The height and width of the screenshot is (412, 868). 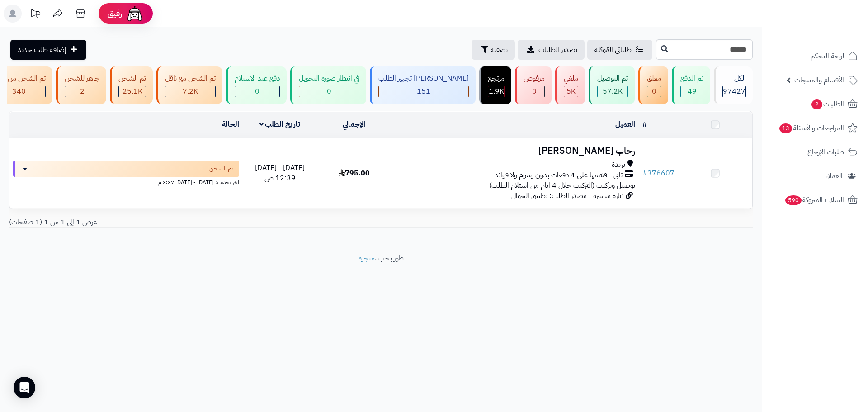 I want to click on a: تاريخ الطلب, so click(x=279, y=124).